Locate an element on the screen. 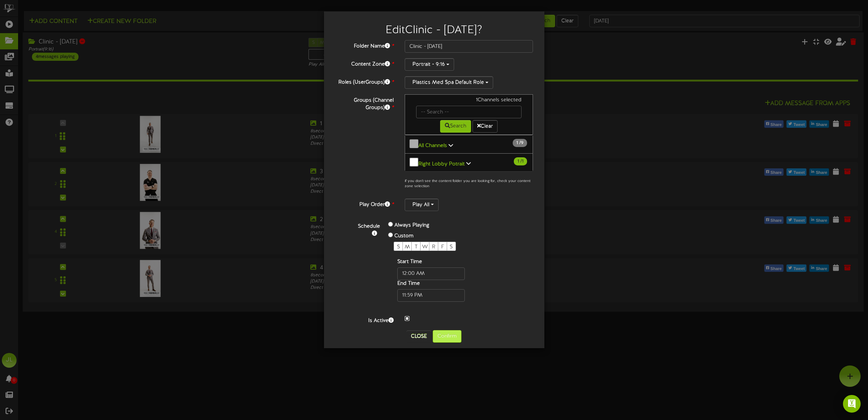 Image resolution: width=868 pixels, height=420 pixels. b: Right Lobby Potrait is located at coordinates (442, 163).